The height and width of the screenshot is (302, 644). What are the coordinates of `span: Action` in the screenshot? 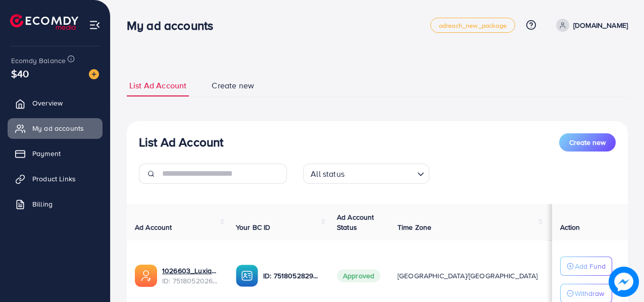 It's located at (570, 228).